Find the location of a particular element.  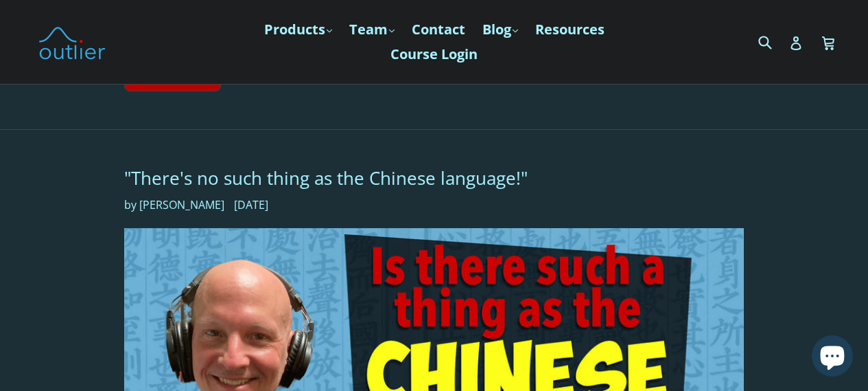

input: Search is located at coordinates (773, 41).